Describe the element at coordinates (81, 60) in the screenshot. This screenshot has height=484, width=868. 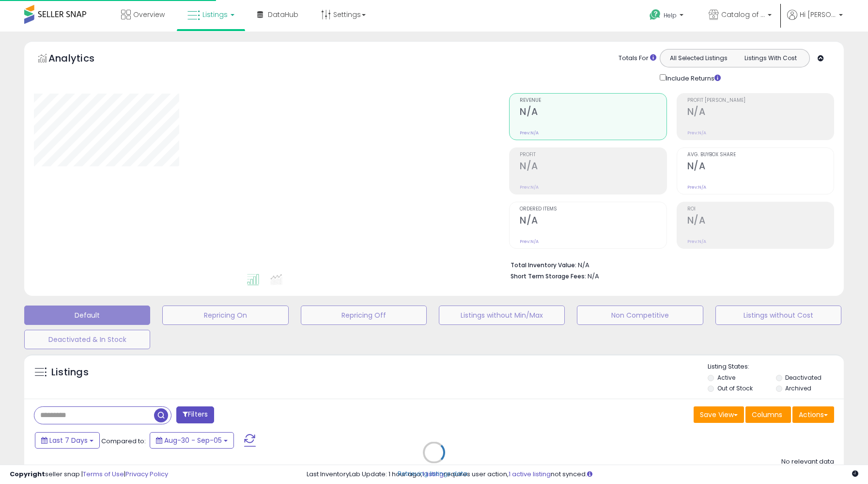
I see `h5: Analytics` at that location.